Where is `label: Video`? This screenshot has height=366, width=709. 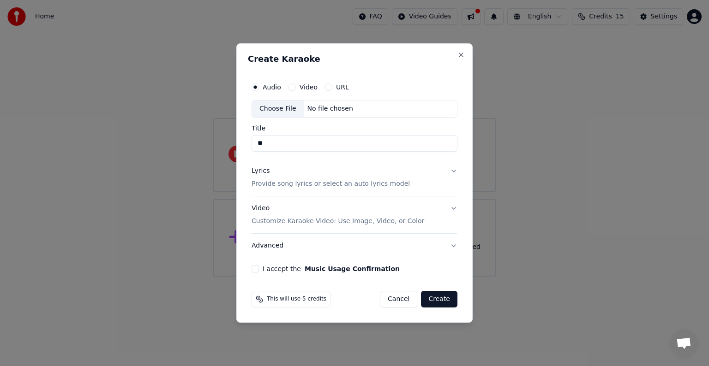 label: Video is located at coordinates (308, 87).